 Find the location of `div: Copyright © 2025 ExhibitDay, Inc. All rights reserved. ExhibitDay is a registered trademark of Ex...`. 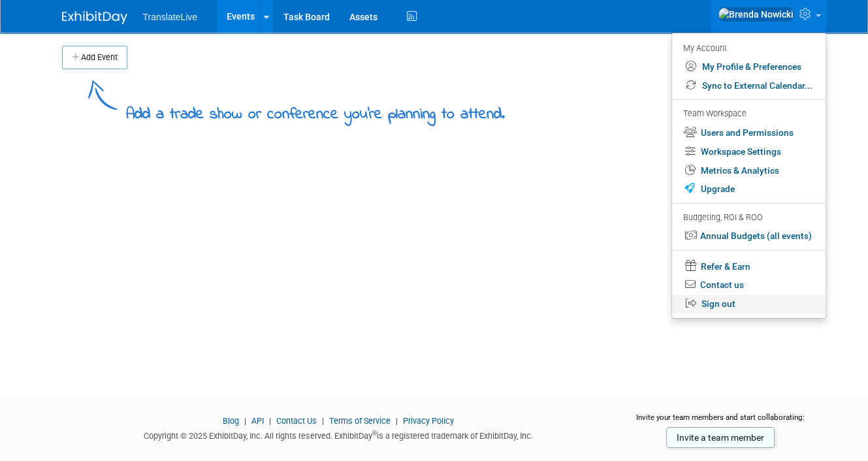

div: Copyright © 2025 ExhibitDay, Inc. All rights reserved. ExhibitDay is a registered trademark of Ex... is located at coordinates (339, 434).